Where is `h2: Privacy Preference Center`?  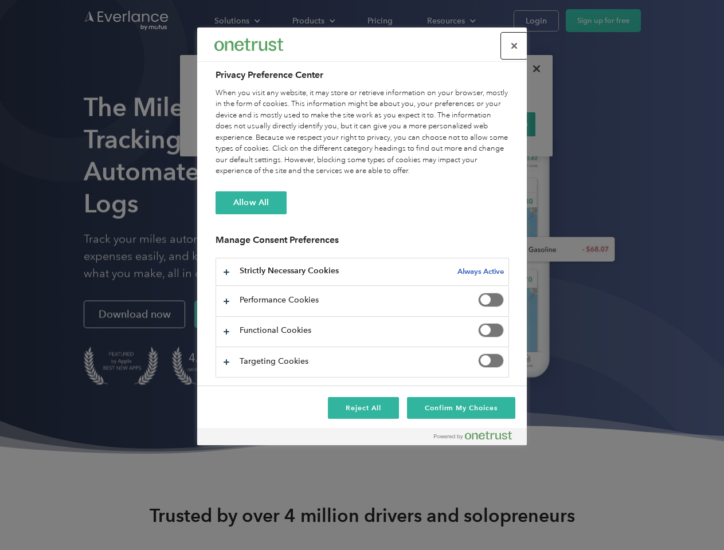
h2: Privacy Preference Center is located at coordinates (362, 75).